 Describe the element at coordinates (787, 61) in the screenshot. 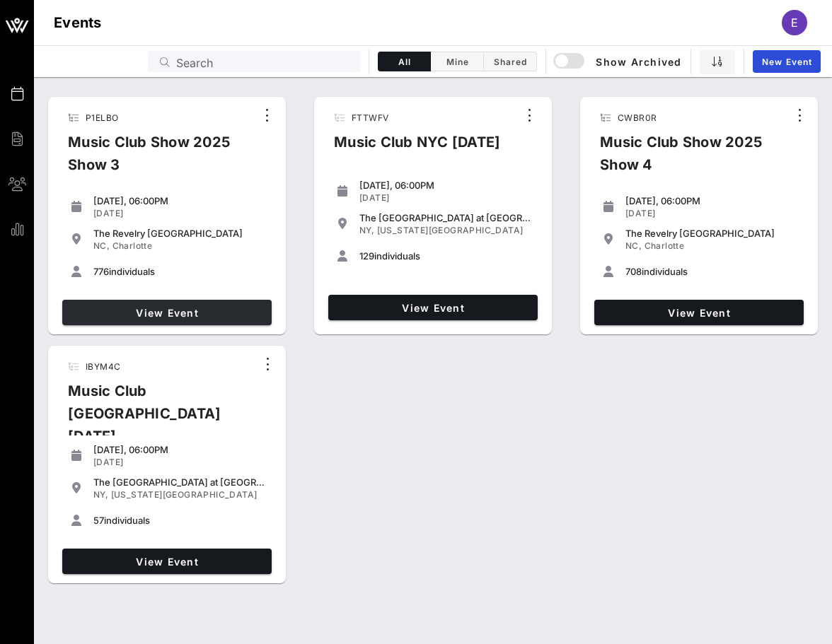

I see `span: New Event` at that location.